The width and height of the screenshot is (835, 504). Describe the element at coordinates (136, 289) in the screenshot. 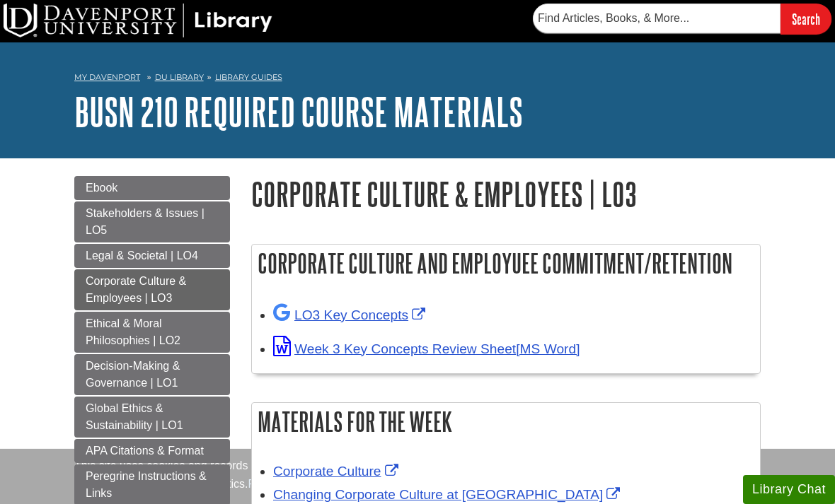

I see `span: Corporate Culture & Employees | LO3` at that location.